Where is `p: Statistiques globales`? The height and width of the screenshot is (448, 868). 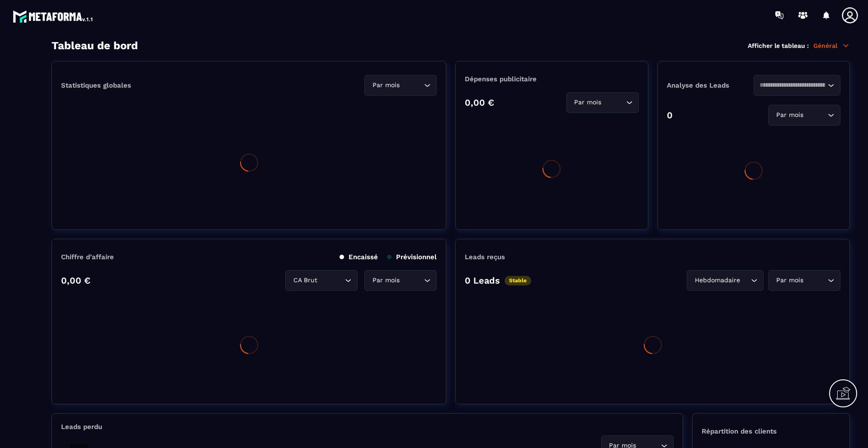 p: Statistiques globales is located at coordinates (96, 85).